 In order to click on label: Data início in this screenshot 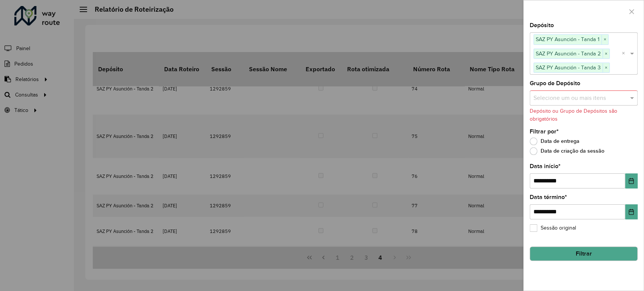, I will do `click(545, 166)`.